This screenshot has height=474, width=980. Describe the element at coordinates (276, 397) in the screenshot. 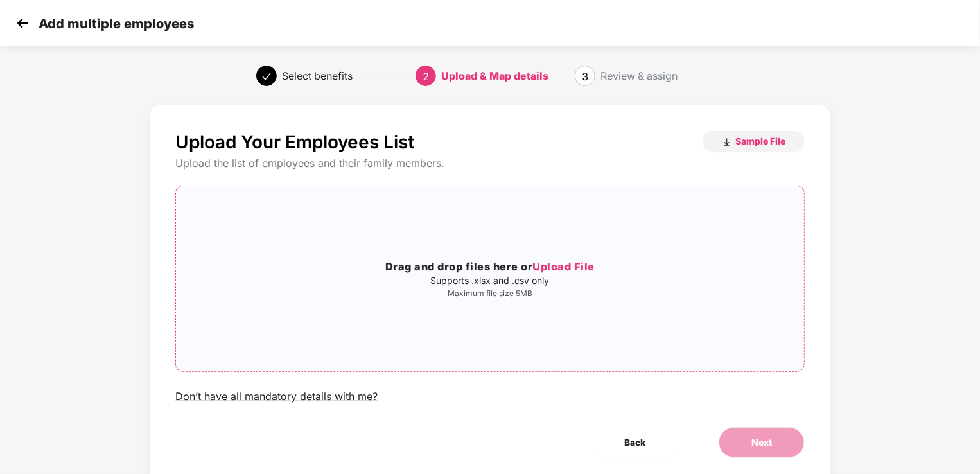

I see `div: Don’t have all mandatory details with me?` at that location.